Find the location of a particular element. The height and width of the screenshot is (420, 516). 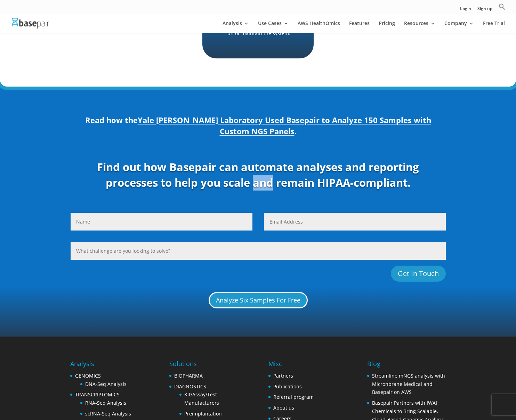

a: Login is located at coordinates (465, 10).